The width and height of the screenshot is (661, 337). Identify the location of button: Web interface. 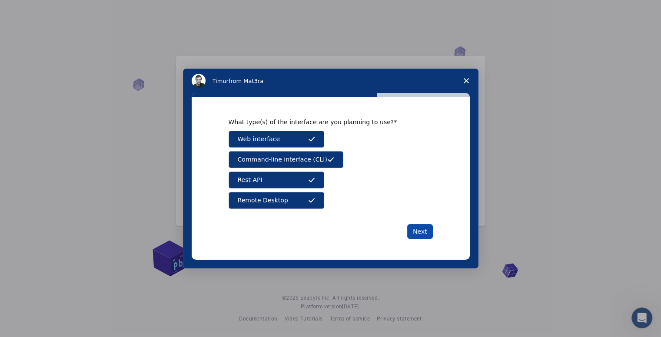
(276, 139).